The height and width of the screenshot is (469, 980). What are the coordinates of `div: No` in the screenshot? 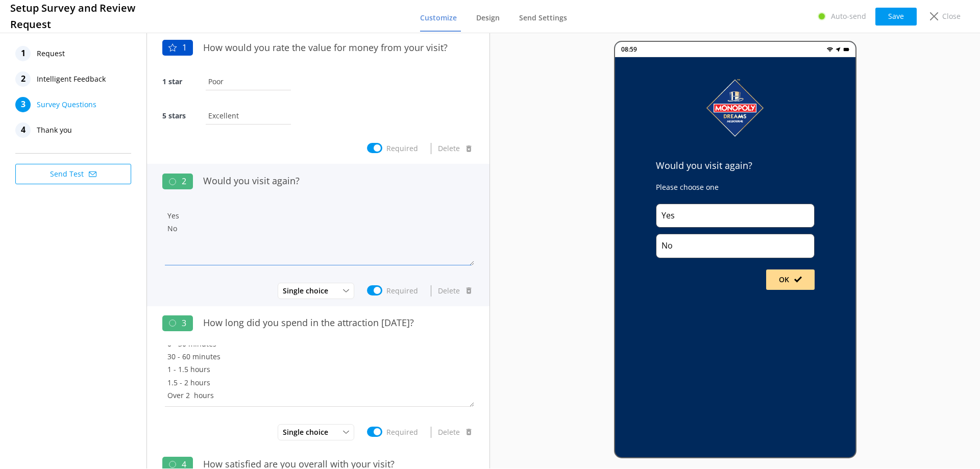 It's located at (735, 246).